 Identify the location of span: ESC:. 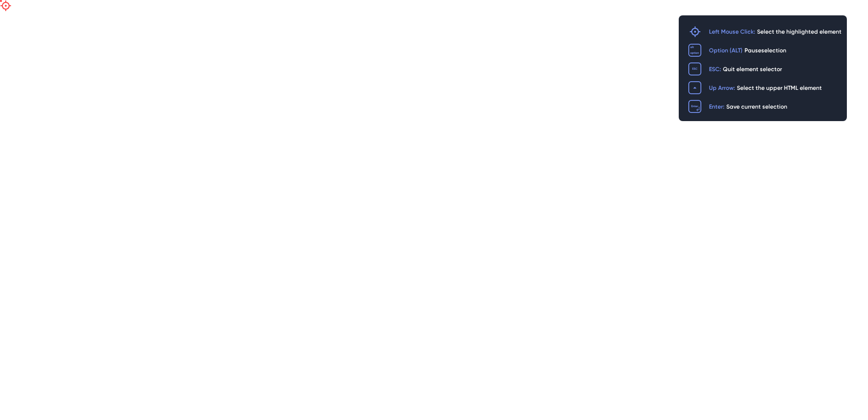
(715, 70).